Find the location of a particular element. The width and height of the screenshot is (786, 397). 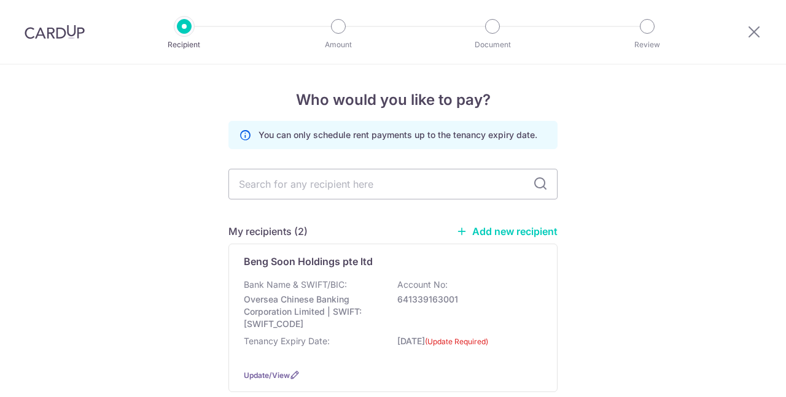

span: Update/View is located at coordinates (266, 375).